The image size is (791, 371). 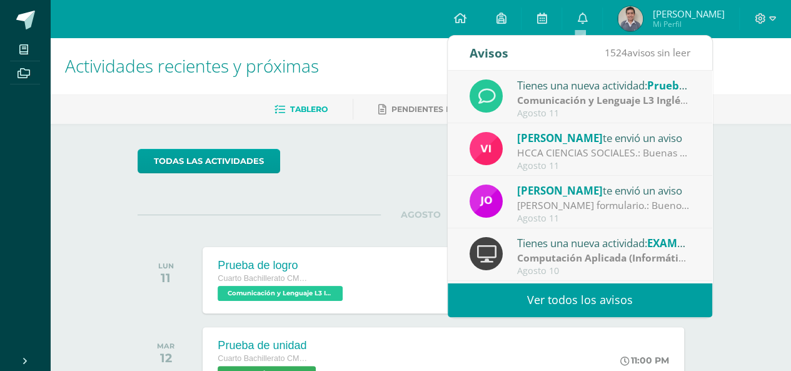 What do you see at coordinates (209, 161) in the screenshot?
I see `a: todas las Actividades` at bounding box center [209, 161].